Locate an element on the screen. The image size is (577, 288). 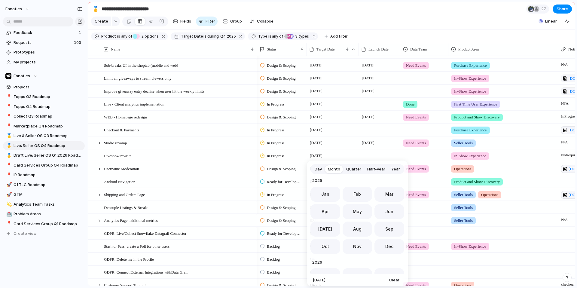
span: Nov is located at coordinates (357, 246).